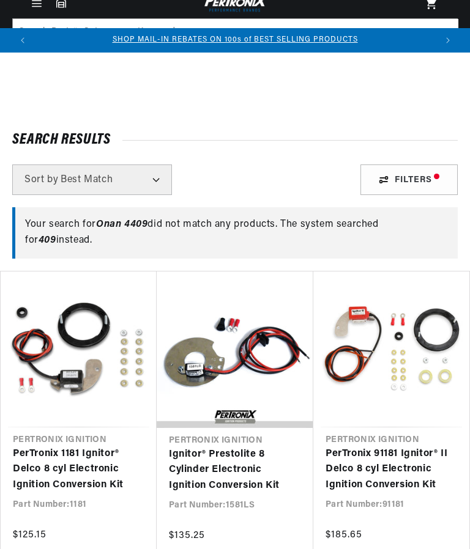 The width and height of the screenshot is (470, 549). I want to click on a: PerTronix 91181 Ignitor® II Delco 8 cyl Electronic Ignition Conversion Kit, so click(391, 470).